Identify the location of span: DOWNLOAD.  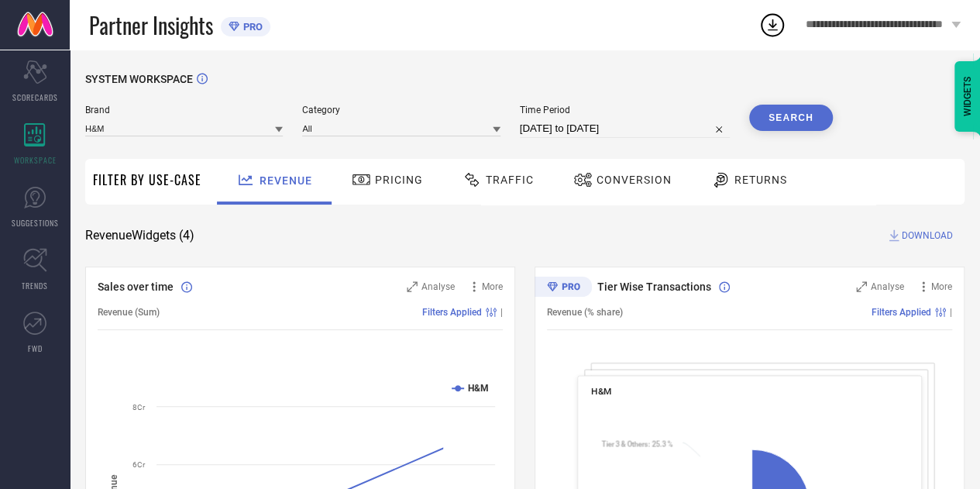
(927, 236).